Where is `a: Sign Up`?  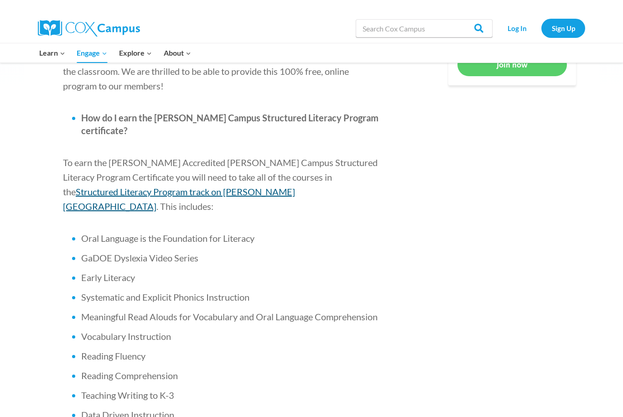 a: Sign Up is located at coordinates (563, 28).